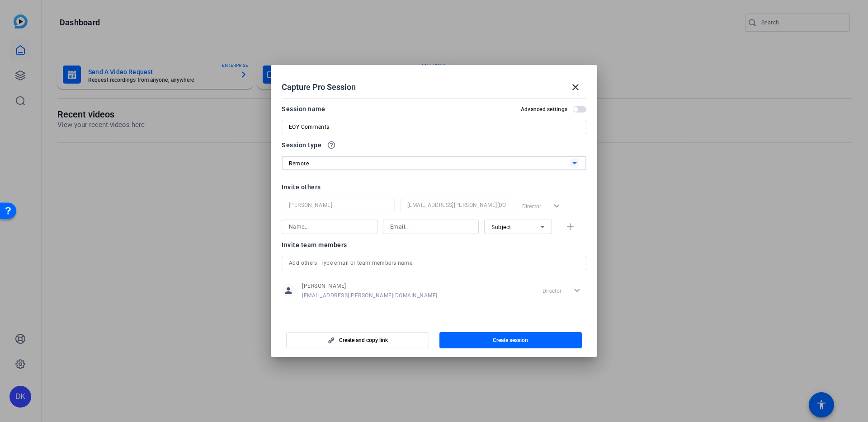  Describe the element at coordinates (363, 340) in the screenshot. I see `span: Create and copy link` at that location.